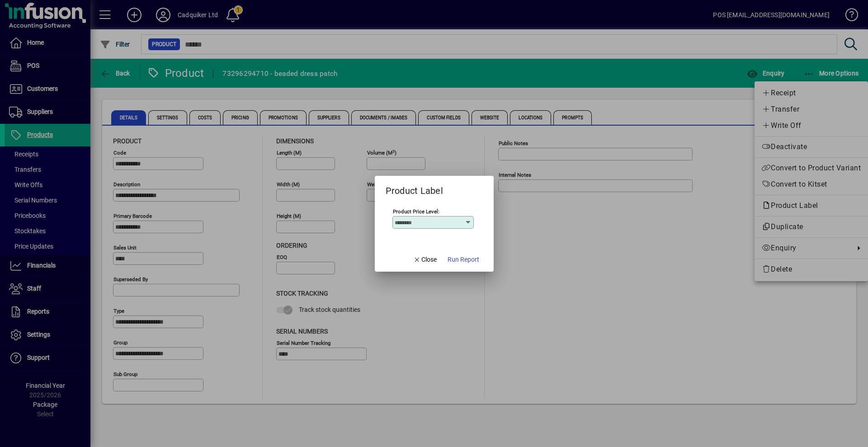 The image size is (868, 447). What do you see at coordinates (463, 259) in the screenshot?
I see `span: Run Report` at bounding box center [463, 259].